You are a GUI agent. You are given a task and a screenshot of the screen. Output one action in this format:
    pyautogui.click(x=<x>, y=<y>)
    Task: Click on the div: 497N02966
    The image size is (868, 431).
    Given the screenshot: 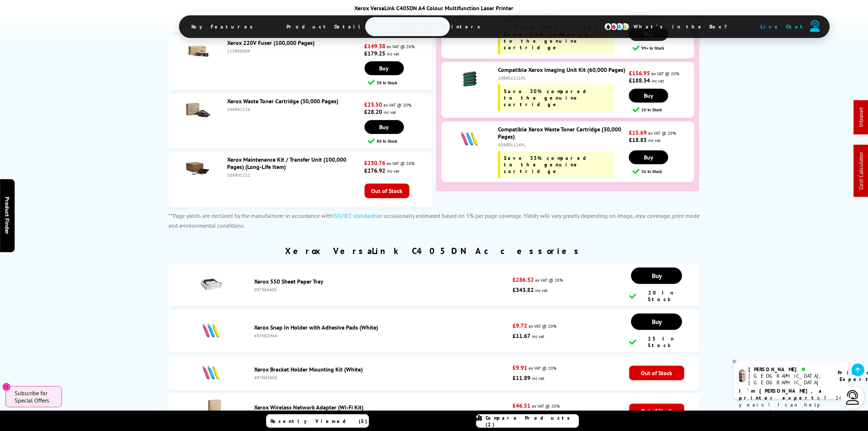 What is the action you would take?
    pyautogui.click(x=382, y=335)
    